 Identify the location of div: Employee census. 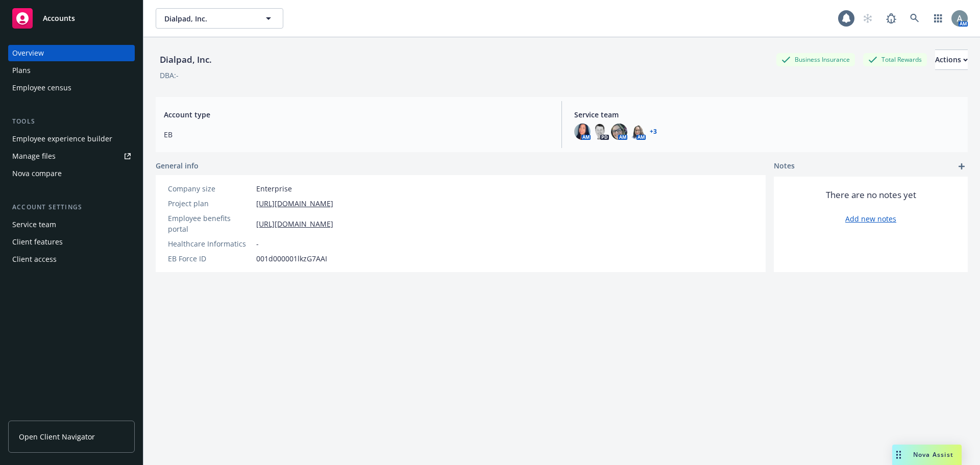
(42, 88).